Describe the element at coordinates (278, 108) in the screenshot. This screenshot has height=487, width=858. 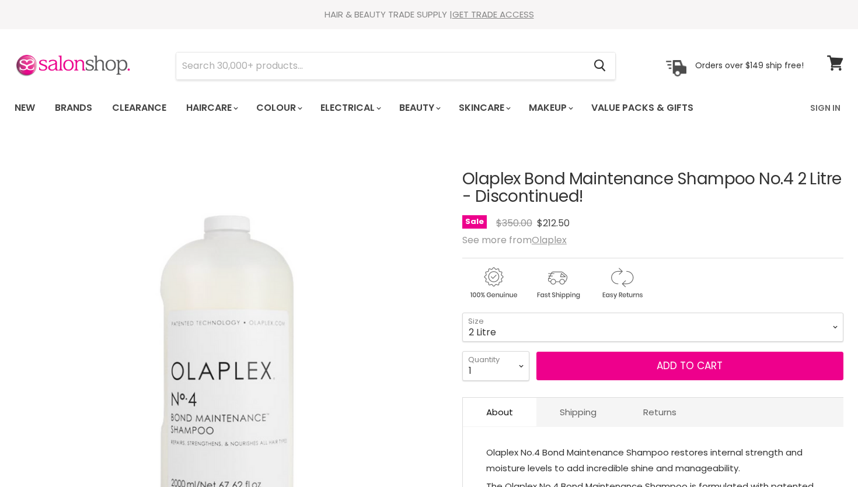
I see `a: Colour` at that location.